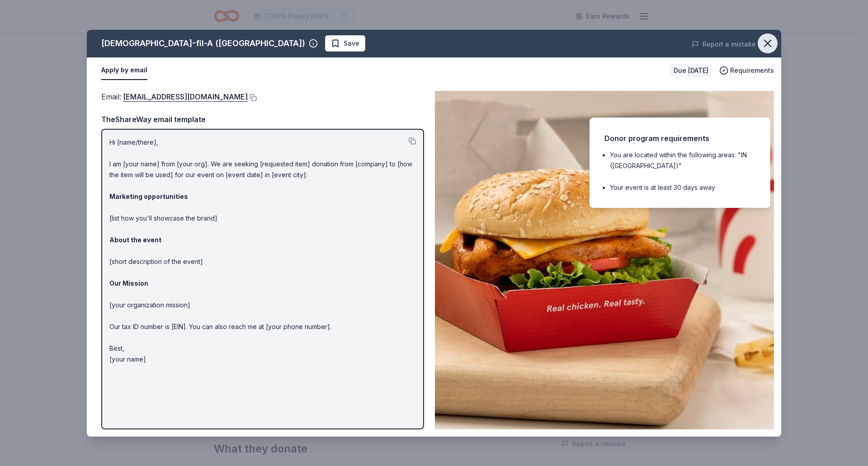 The width and height of the screenshot is (868, 466). What do you see at coordinates (263, 120) in the screenshot?
I see `div: TheShareWay email template` at bounding box center [263, 120].